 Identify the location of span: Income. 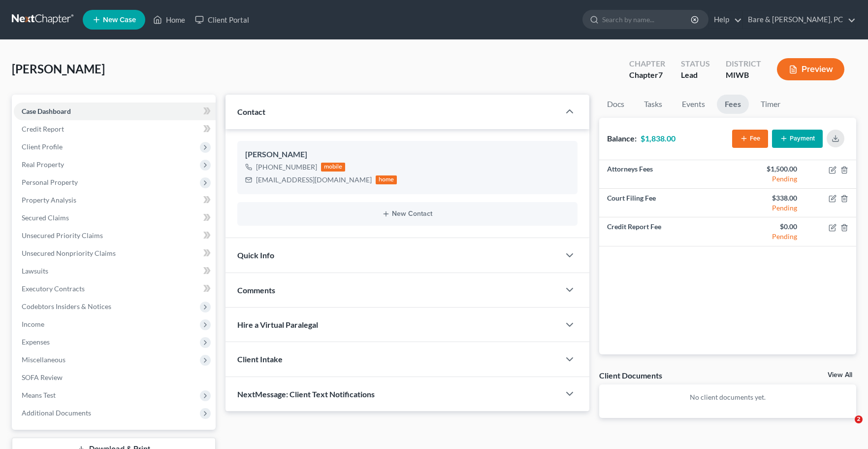
(33, 324).